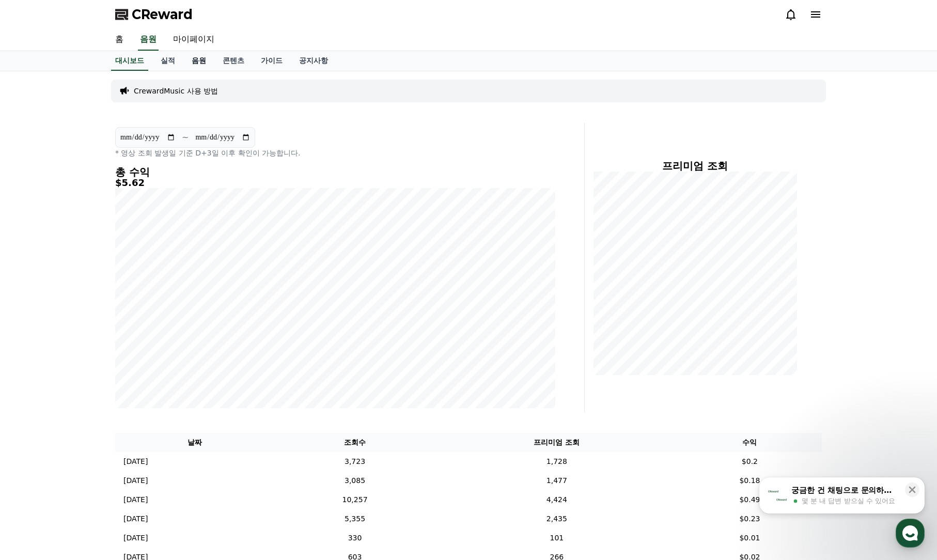 This screenshot has height=560, width=937. Describe the element at coordinates (355, 499) in the screenshot. I see `td: 10,257` at that location.